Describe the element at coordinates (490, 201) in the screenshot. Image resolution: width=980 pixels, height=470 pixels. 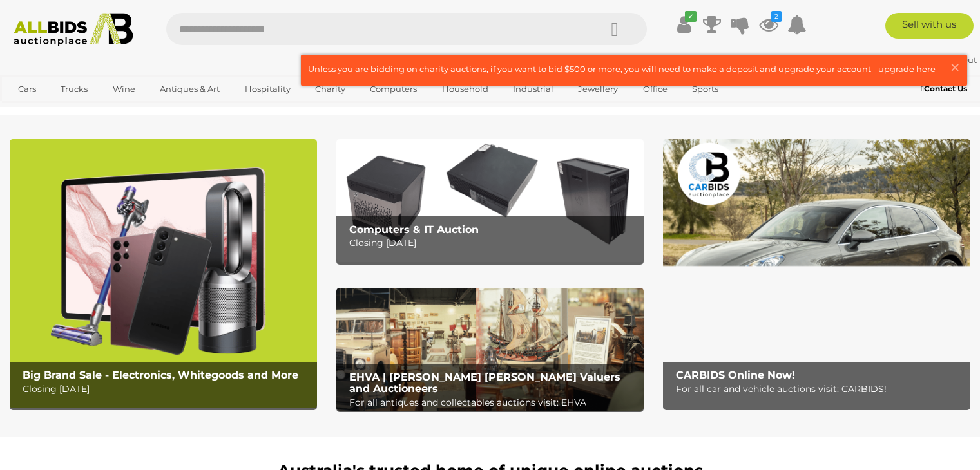
I see `img: Computers & IT Auction` at that location.